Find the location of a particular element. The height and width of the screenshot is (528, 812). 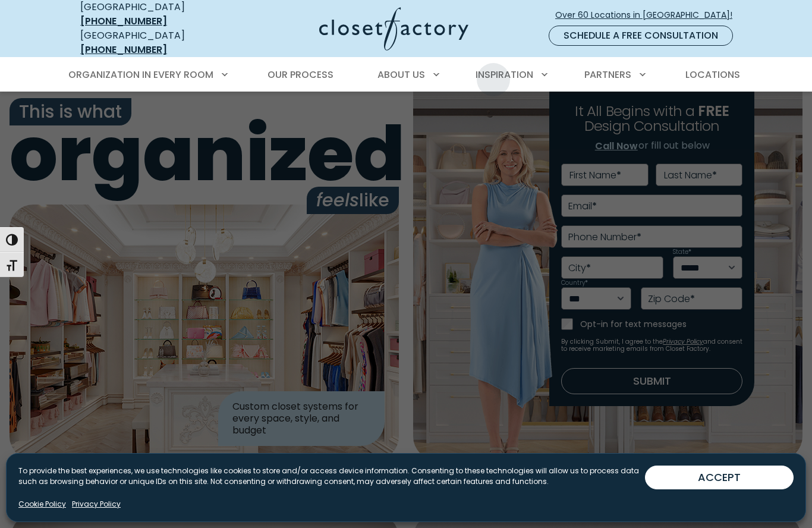

img: Closet Factory Logo is located at coordinates (394, 28).